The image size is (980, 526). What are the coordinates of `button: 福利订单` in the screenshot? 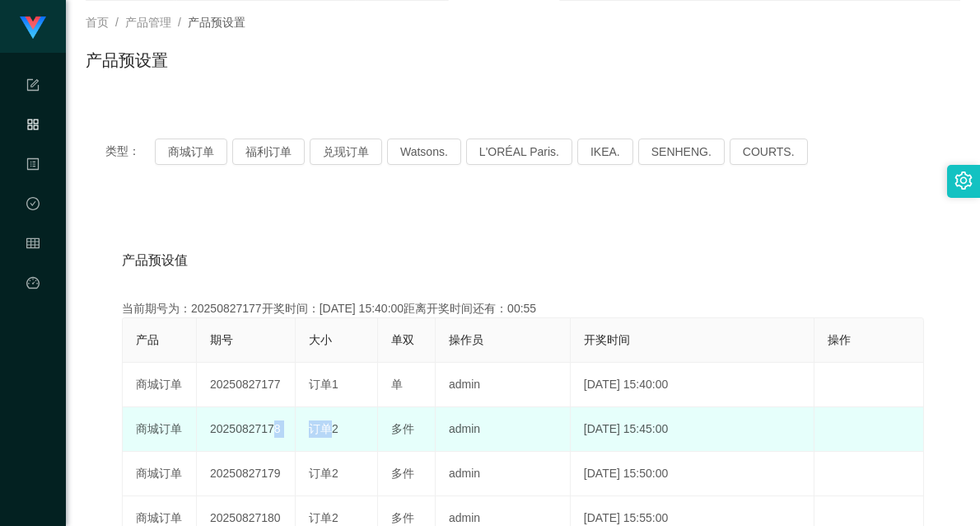 It's located at (269, 152).